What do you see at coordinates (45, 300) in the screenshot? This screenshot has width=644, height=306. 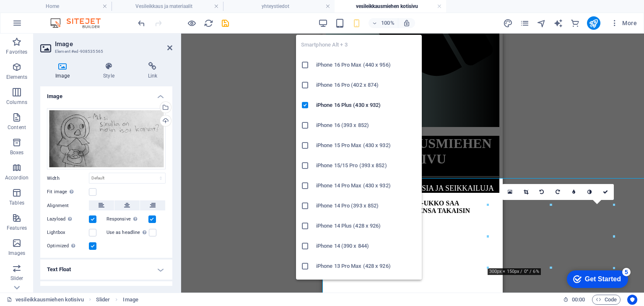 I see `a: Click to cancel selection. Double-click to open Pages` at bounding box center [45, 300].